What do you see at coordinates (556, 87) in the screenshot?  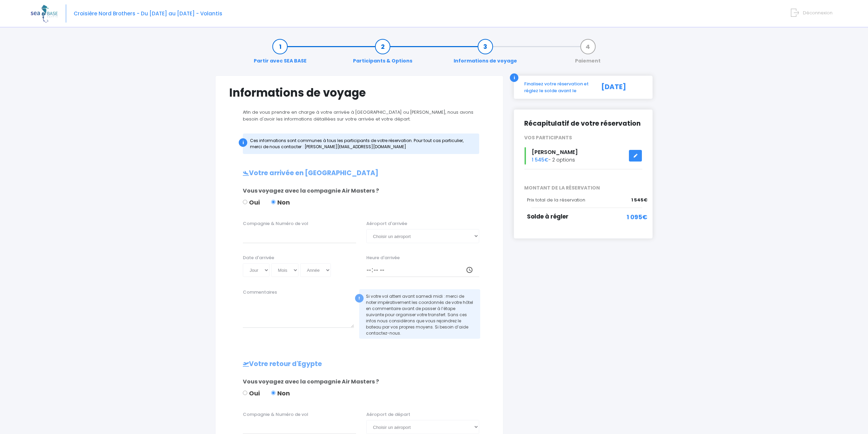 I see `div: Finalisez votre réservation et réglez le solde avant le` at bounding box center [556, 87].